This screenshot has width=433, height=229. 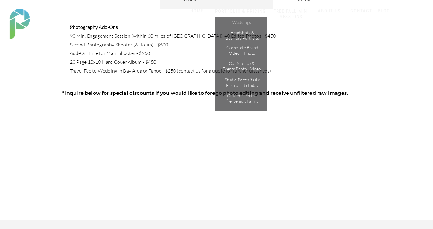 What do you see at coordinates (197, 11) in the screenshot?
I see `nav: HOME` at bounding box center [197, 11].